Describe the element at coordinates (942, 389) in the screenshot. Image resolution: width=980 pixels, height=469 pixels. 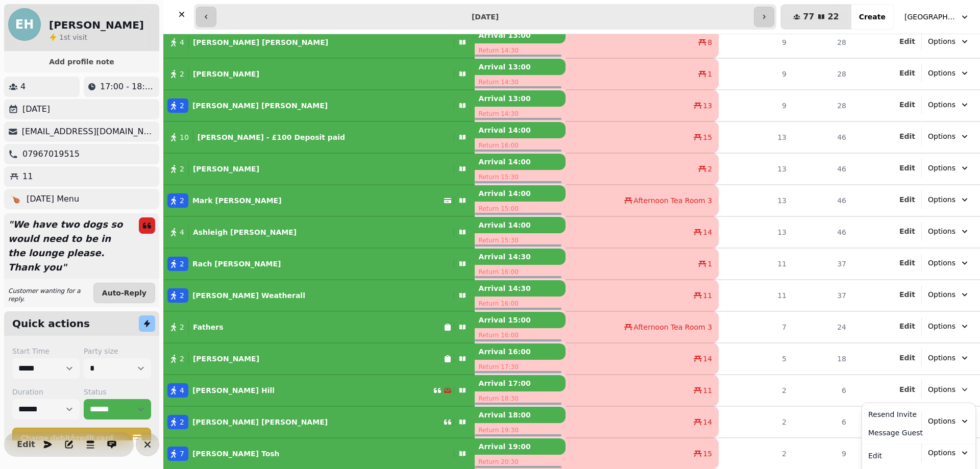
I see `span: Options` at that location.